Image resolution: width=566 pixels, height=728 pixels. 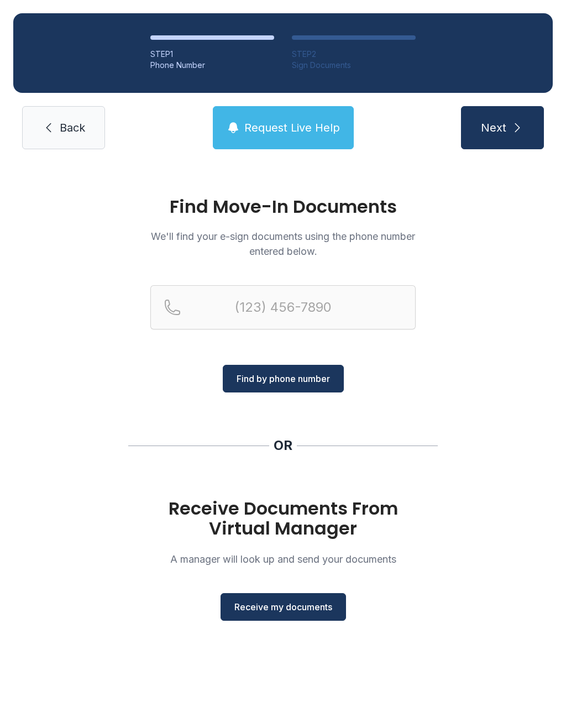 What do you see at coordinates (283, 607) in the screenshot?
I see `span: Receive my documents` at bounding box center [283, 607].